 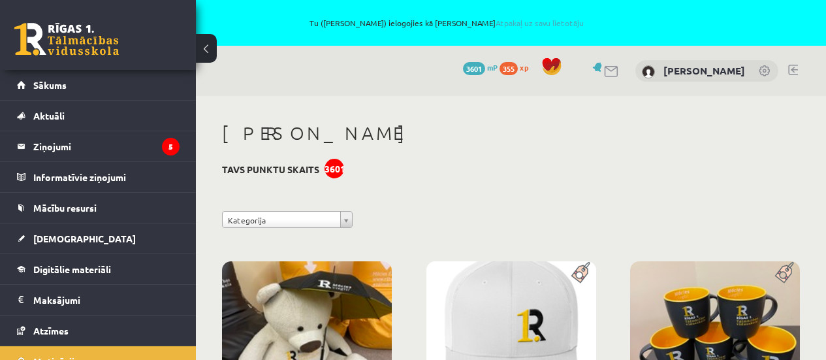 What do you see at coordinates (98, 116) in the screenshot?
I see `a: Aktuāli` at bounding box center [98, 116].